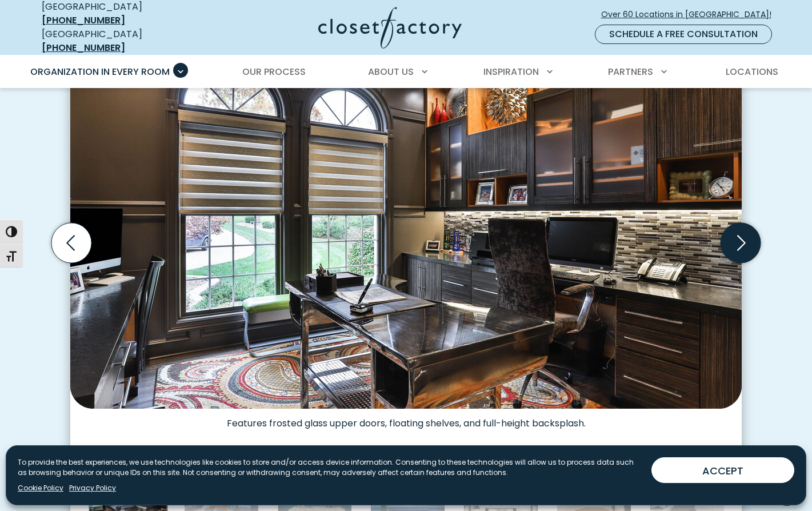  What do you see at coordinates (391, 71) in the screenshot?
I see `span: About Us` at bounding box center [391, 71].